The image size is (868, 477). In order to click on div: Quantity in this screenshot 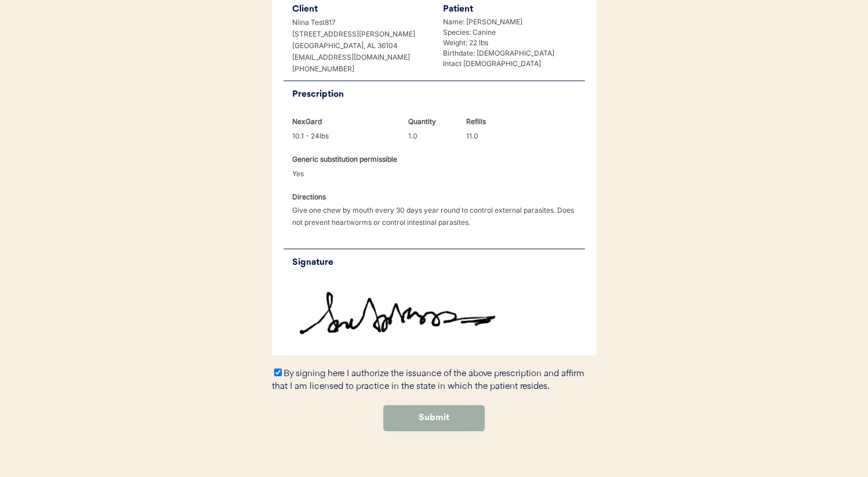, I will do `click(433, 121)`.